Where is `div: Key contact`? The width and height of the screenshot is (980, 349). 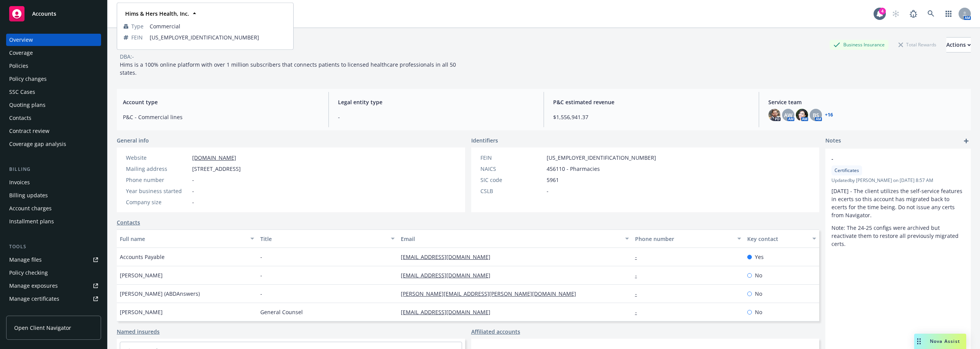 div: Key contact is located at coordinates (777, 239).